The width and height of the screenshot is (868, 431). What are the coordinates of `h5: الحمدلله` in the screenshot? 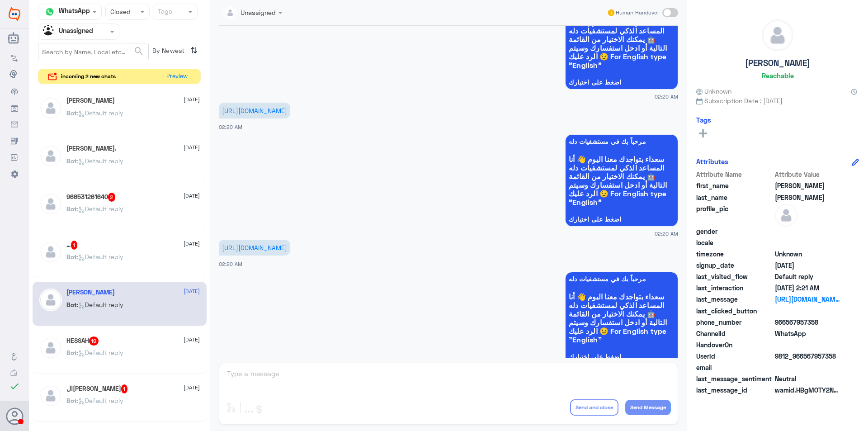 It's located at (97, 389).